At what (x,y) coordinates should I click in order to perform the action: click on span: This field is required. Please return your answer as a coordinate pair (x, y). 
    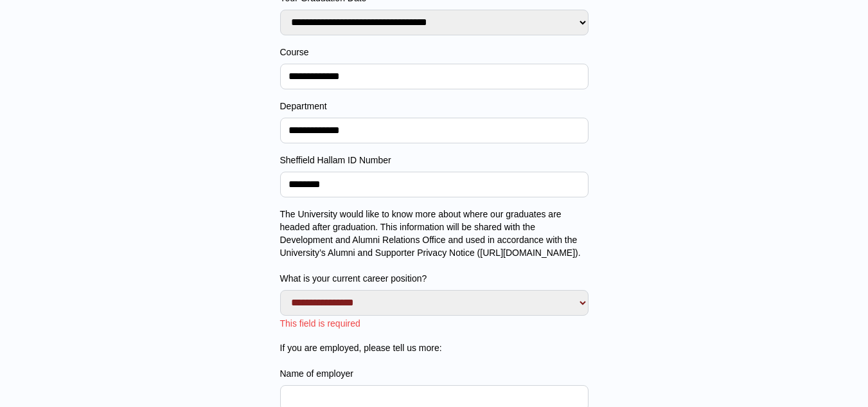
    Looking at the image, I should click on (320, 324).